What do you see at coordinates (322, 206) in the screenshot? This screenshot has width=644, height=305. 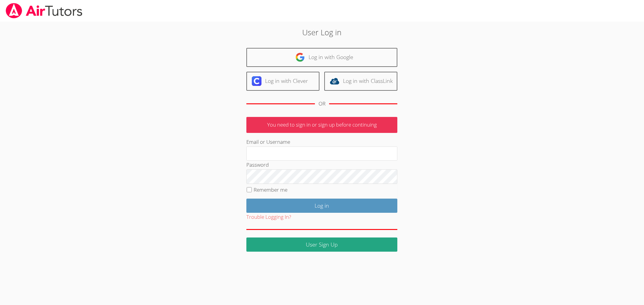 I see `input: Log in` at bounding box center [322, 206].